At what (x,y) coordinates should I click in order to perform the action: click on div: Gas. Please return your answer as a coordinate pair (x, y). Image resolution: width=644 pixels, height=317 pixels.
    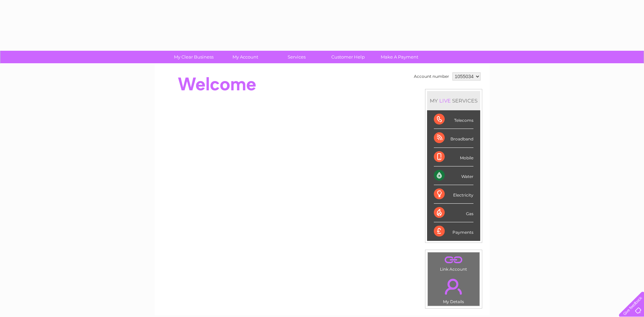
    Looking at the image, I should click on (453, 212).